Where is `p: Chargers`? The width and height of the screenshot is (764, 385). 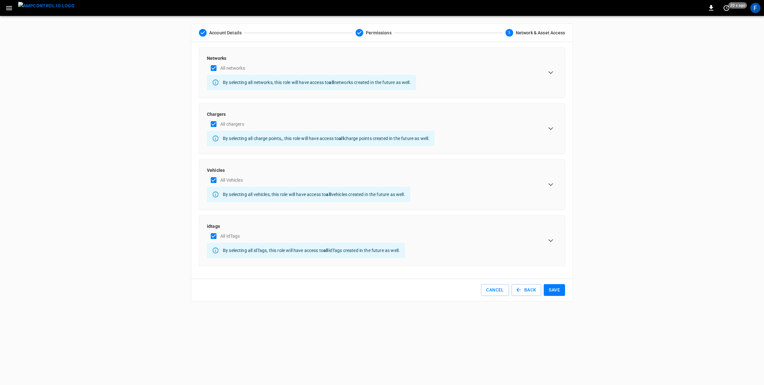
p: Chargers is located at coordinates (321, 114).